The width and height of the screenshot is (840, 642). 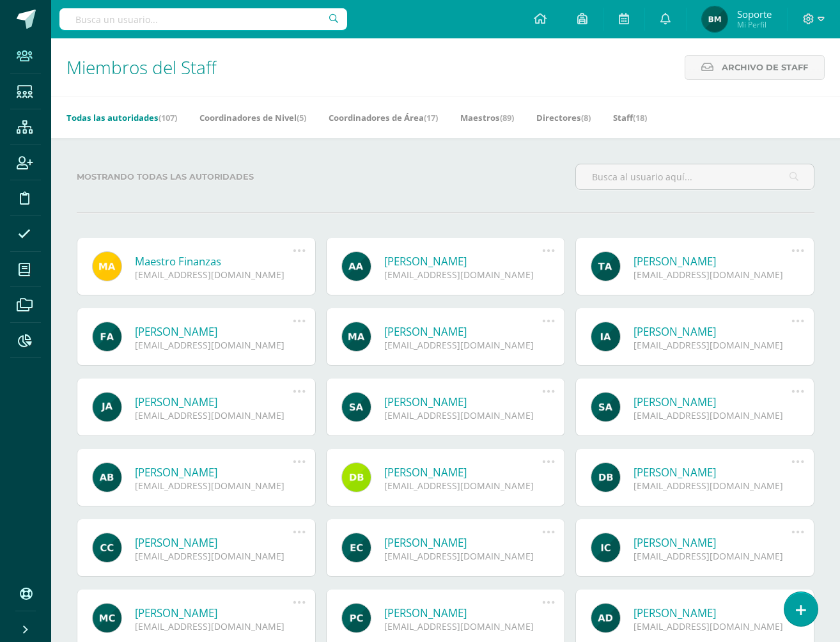 I want to click on a: Archivo de Staff, so click(x=755, y=67).